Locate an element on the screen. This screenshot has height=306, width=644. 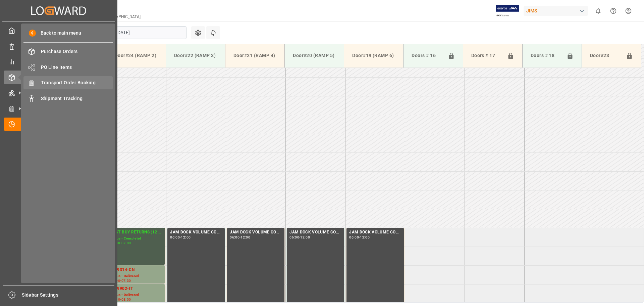
a: Shipment Tracking is located at coordinates (68, 98).